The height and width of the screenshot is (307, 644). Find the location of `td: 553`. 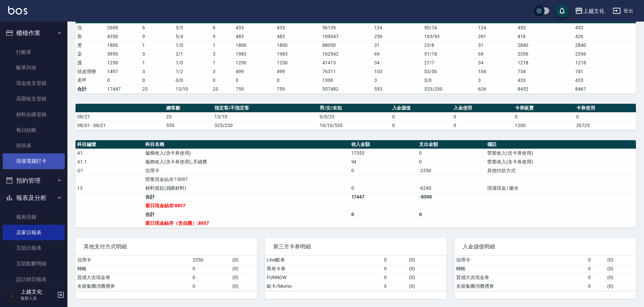

td: 553 is located at coordinates (397, 89).